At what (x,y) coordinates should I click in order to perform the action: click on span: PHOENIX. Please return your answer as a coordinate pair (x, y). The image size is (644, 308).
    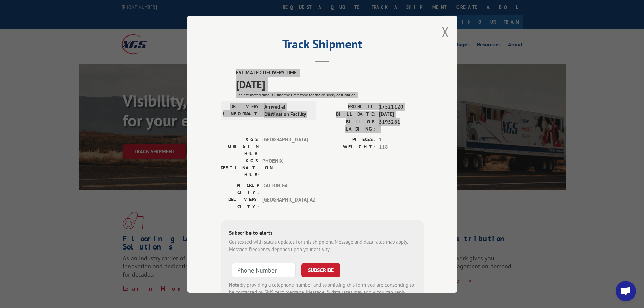
    Looking at the image, I should click on (285, 167).